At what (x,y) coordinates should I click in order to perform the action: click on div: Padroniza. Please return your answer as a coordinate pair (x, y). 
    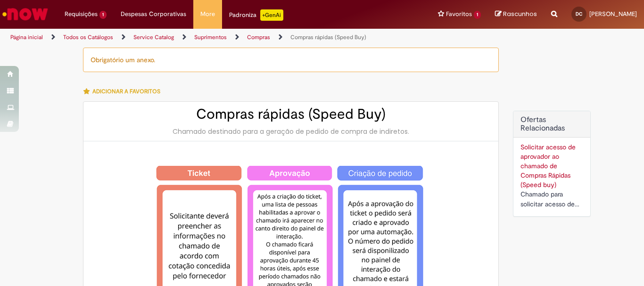
    Looking at the image, I should click on (256, 15).